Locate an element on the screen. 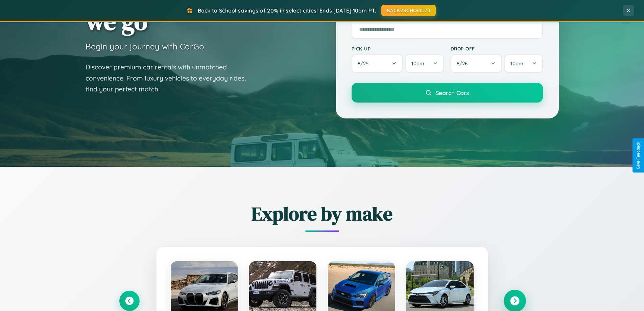  button: 8/26 is located at coordinates (476, 64).